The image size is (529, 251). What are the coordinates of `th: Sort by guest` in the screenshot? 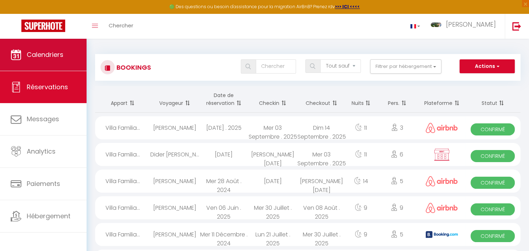 It's located at (174, 99).